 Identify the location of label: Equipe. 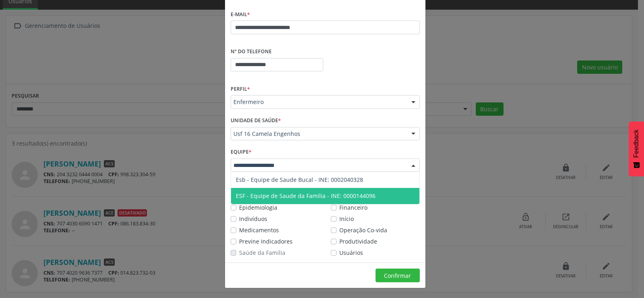
(241, 152).